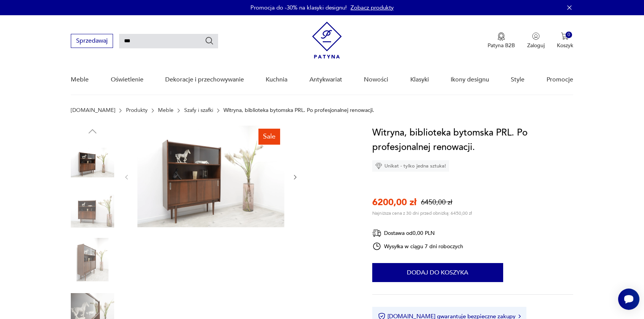  Describe the element at coordinates (210, 41) in the screenshot. I see `button: Szukaj` at that location.